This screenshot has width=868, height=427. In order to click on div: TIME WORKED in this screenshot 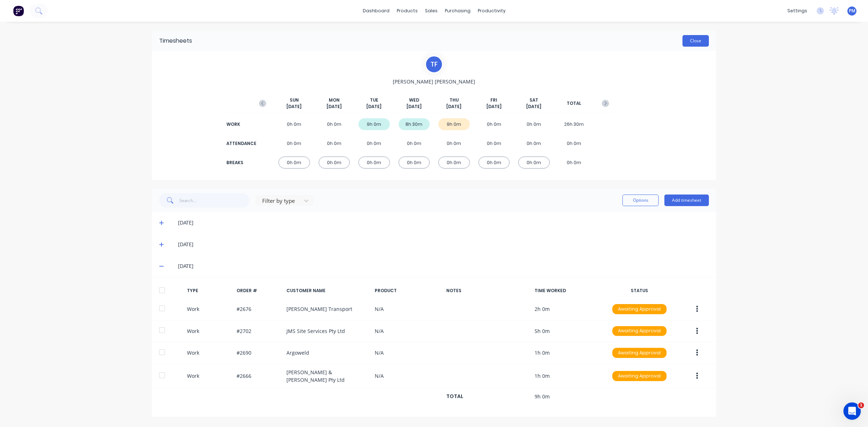, I will do `click(568, 291)`.